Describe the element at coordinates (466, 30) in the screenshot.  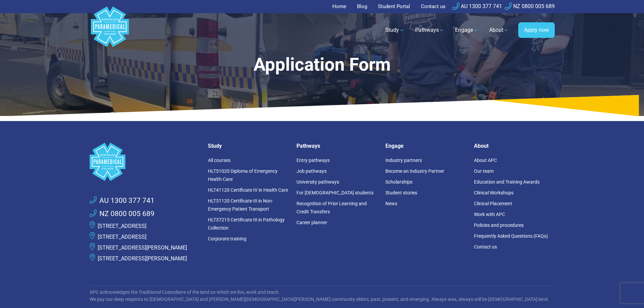
I see `a: Engage` at that location.